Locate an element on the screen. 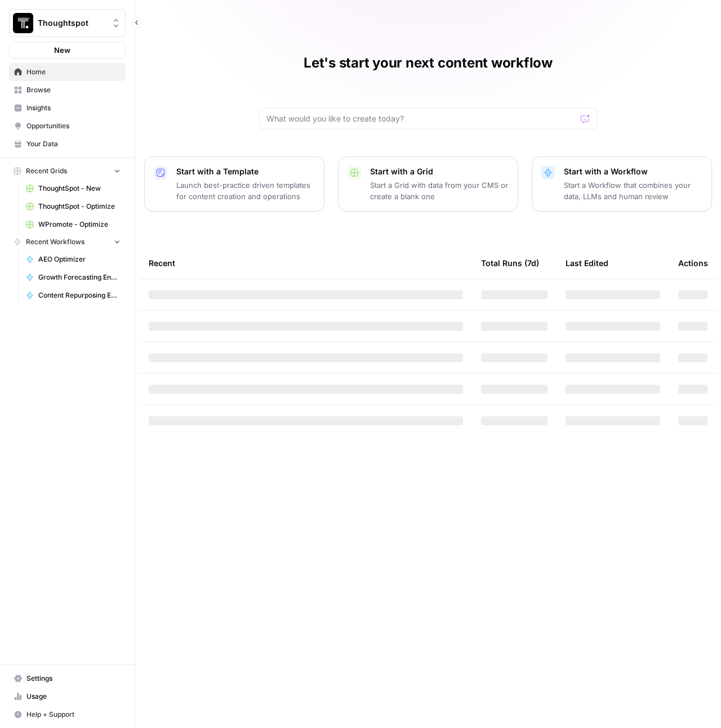 Image resolution: width=721 pixels, height=728 pixels. a: ThoughtSpot - New is located at coordinates (73, 189).